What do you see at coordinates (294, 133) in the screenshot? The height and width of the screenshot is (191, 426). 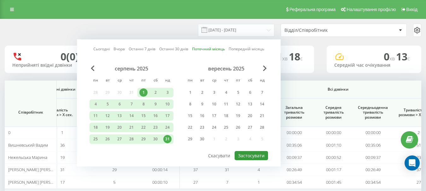 I see `td: 00:00:00` at bounding box center [294, 133].